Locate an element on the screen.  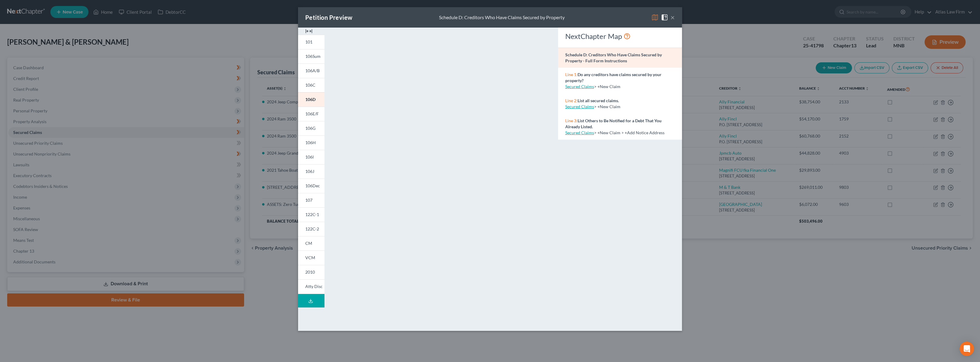
a: 106Dec is located at coordinates (311, 186).